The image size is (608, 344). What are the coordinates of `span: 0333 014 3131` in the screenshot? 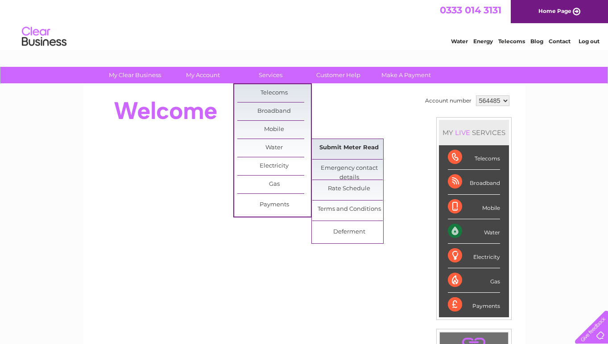 It's located at (471, 10).